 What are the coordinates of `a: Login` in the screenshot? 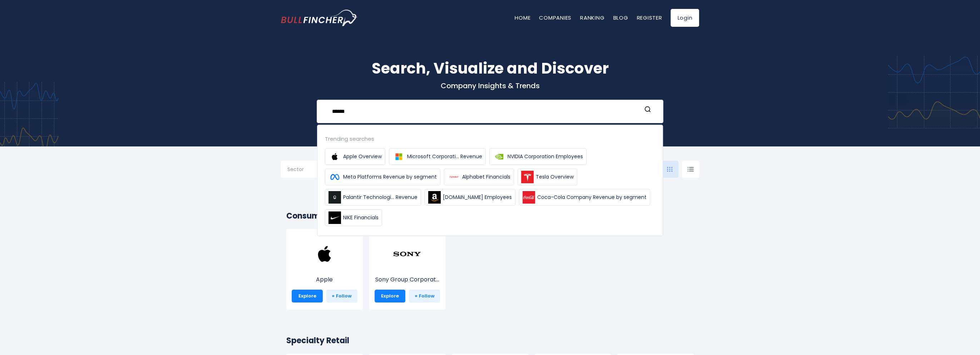 It's located at (685, 18).